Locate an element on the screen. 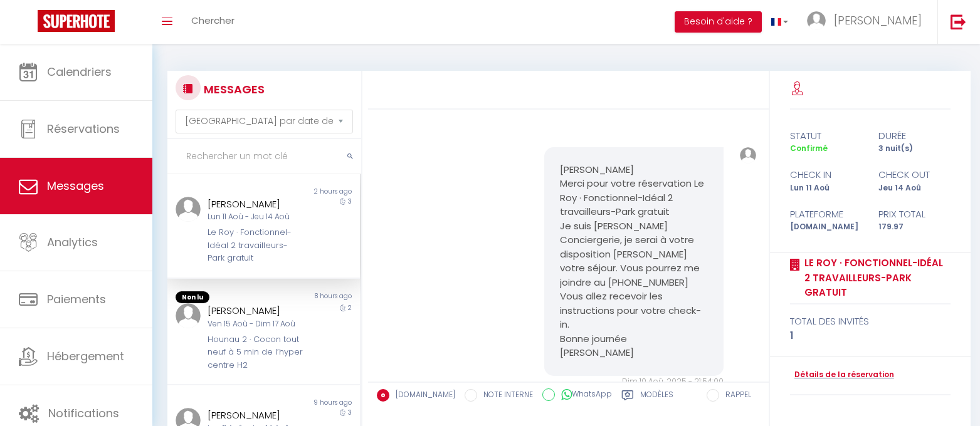 This screenshot has height=426, width=980. div: 8 hours ago is located at coordinates (312, 298).